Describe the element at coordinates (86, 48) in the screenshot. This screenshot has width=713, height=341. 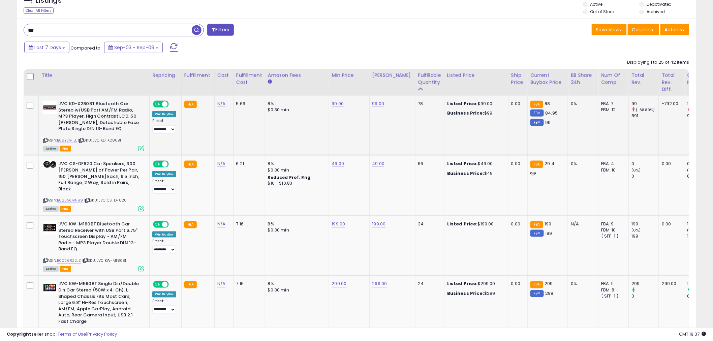
I see `span: Compared to:` at that location.